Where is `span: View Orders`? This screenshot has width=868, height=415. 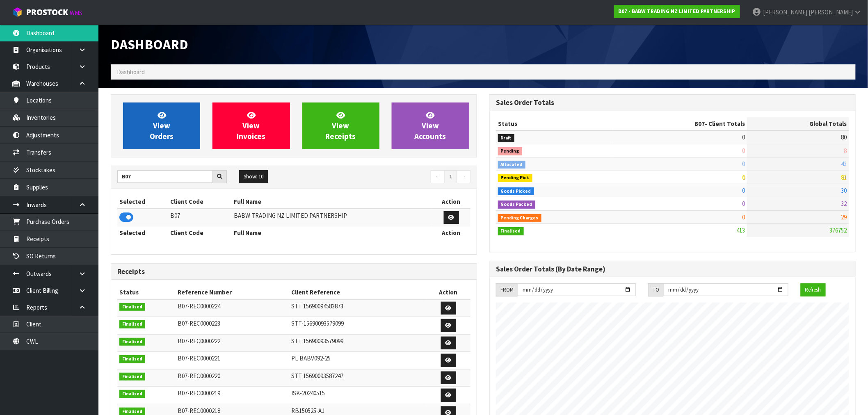
span: View Orders is located at coordinates (161, 126).